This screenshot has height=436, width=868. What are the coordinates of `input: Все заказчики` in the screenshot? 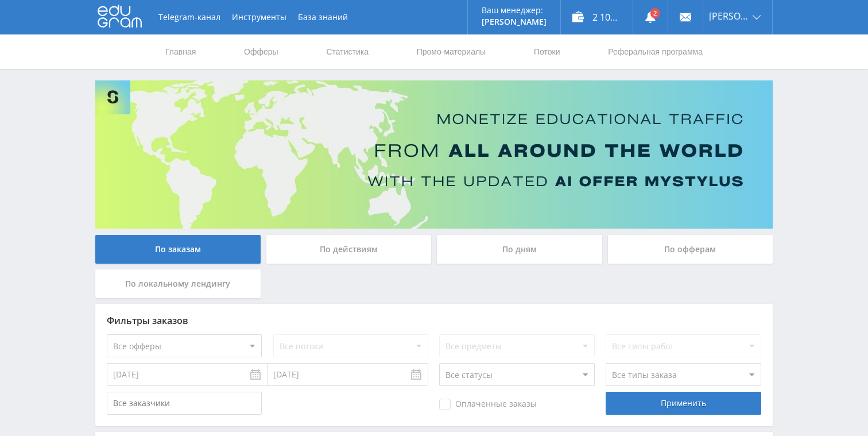 It's located at (184, 403).